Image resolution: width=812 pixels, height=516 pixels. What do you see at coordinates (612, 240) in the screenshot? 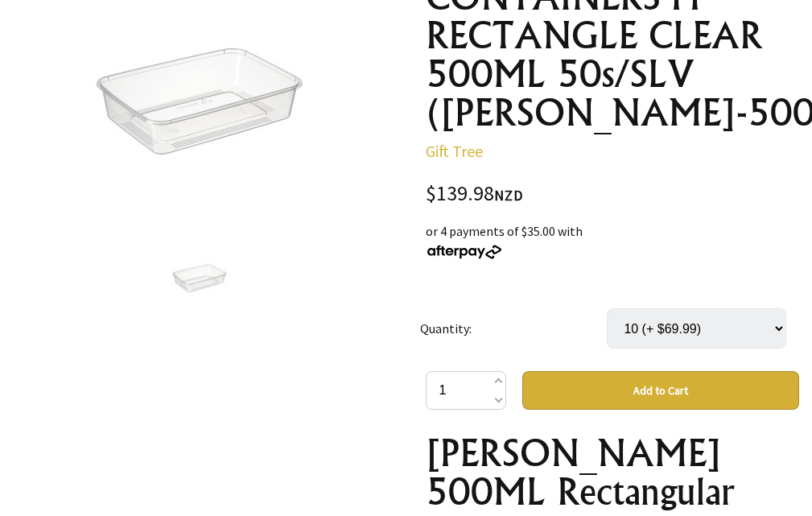
I see `div: or 4 payments of $35.00 with` at bounding box center [612, 240].